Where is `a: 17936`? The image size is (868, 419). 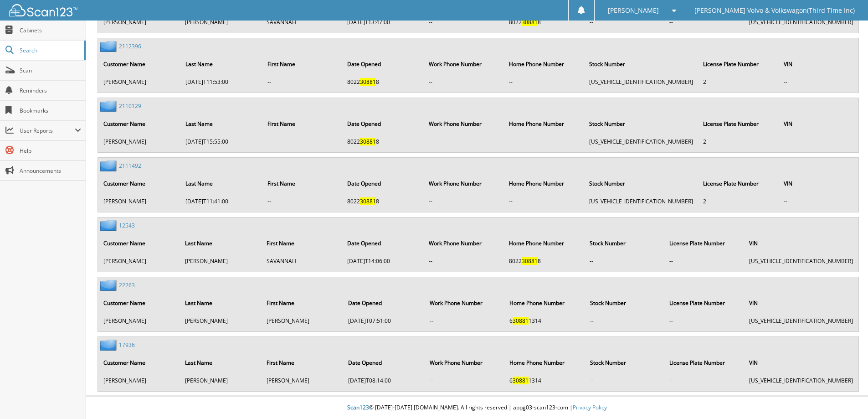
a: 17936 is located at coordinates (127, 345).